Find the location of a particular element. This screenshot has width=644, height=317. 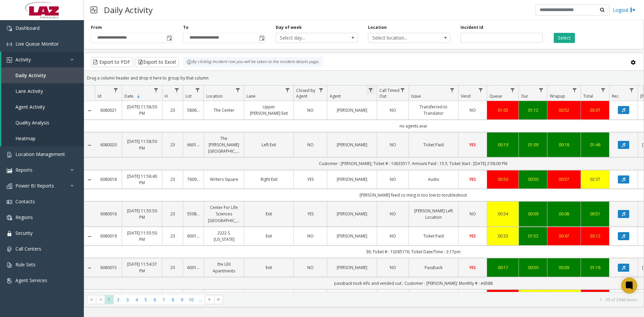

a: YES is located at coordinates (310, 214).